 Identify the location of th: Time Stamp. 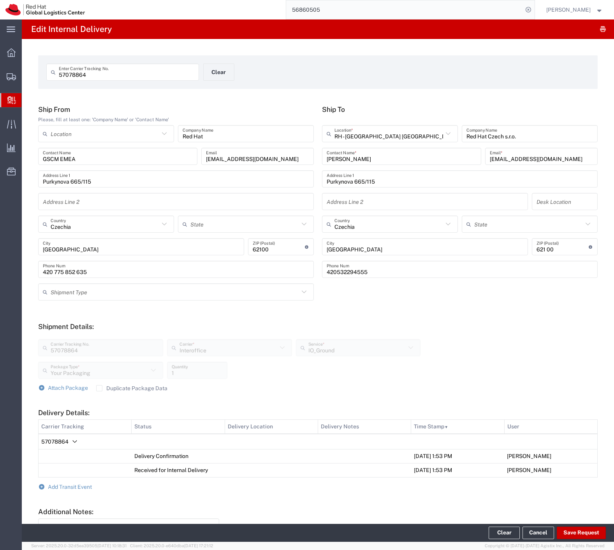
(458, 426).